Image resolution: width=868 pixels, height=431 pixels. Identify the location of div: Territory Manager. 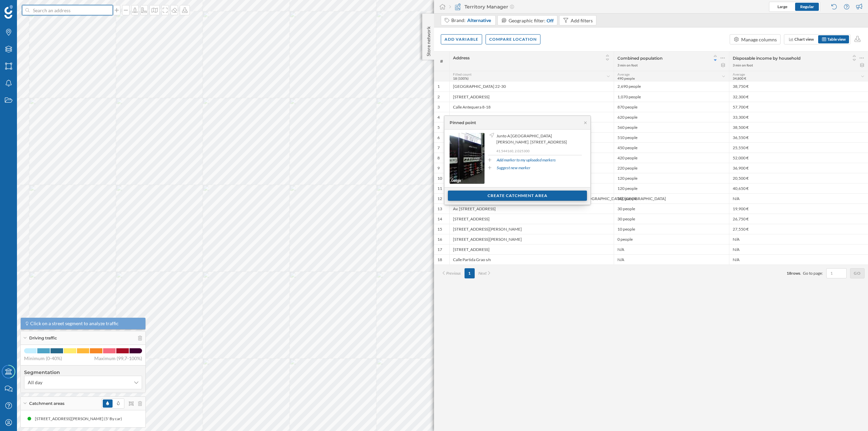
(481, 7).